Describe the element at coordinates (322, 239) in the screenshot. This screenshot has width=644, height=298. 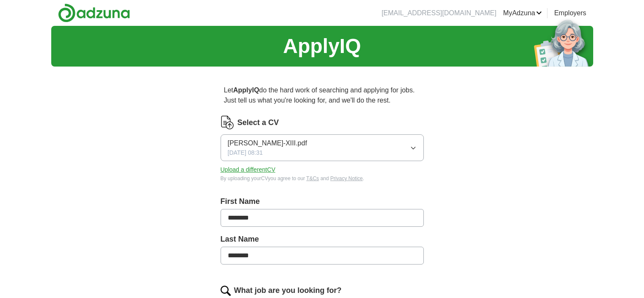
I see `label: Last Name` at that location.